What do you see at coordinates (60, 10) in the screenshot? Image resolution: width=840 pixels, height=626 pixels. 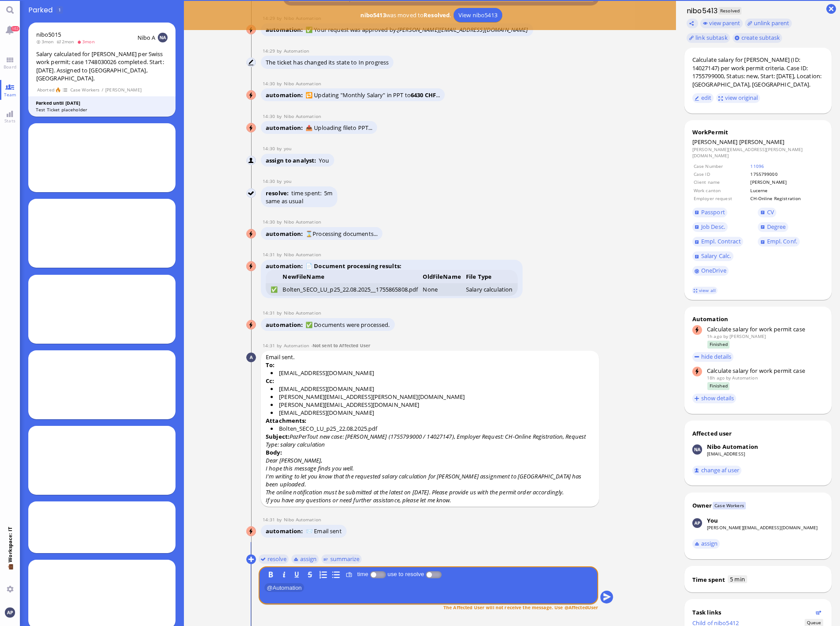 I see `span: 1` at bounding box center [60, 10].